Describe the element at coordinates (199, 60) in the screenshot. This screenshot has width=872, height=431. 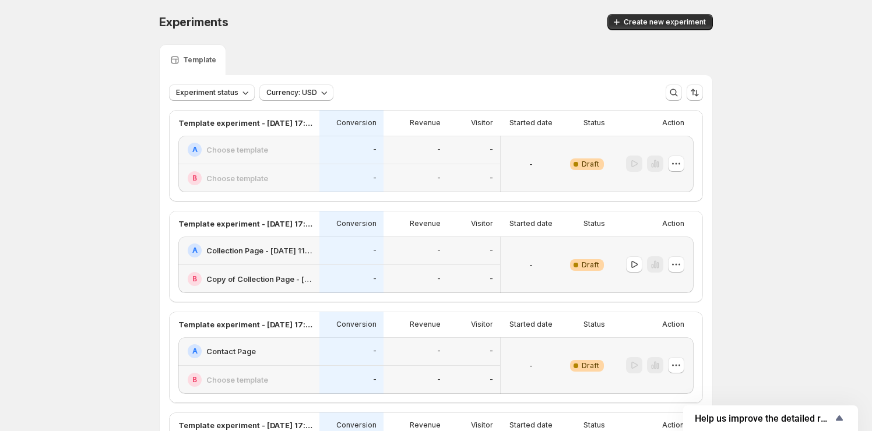
I see `p: Template` at that location.